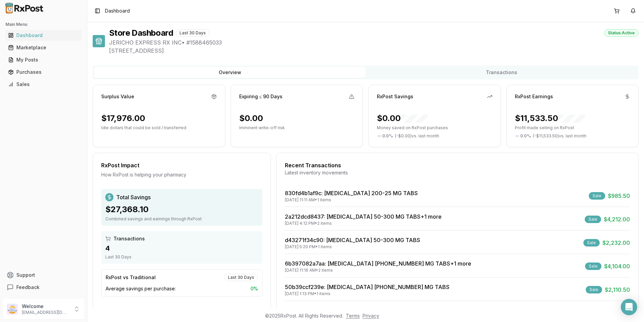  I want to click on div: $11,533.50, so click(550, 119).